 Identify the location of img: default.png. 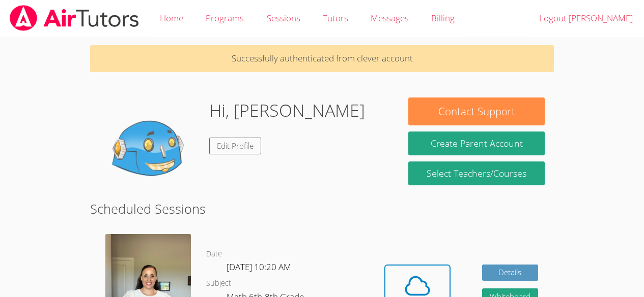
(150, 148).